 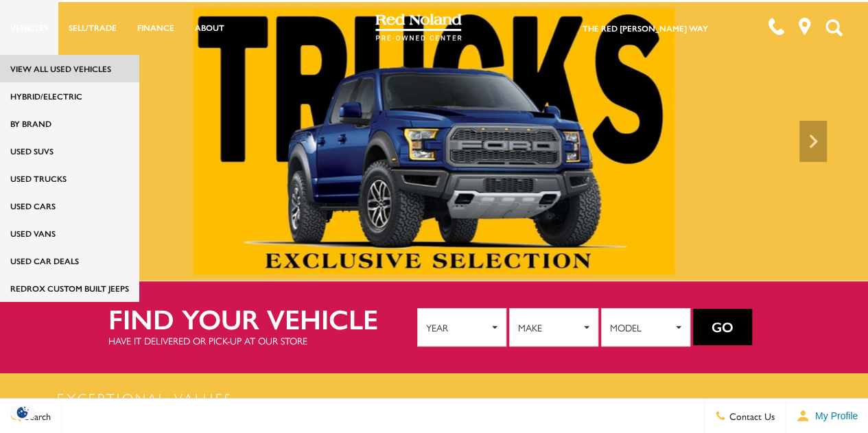 What do you see at coordinates (457, 327) in the screenshot?
I see `span: Year` at bounding box center [457, 327].